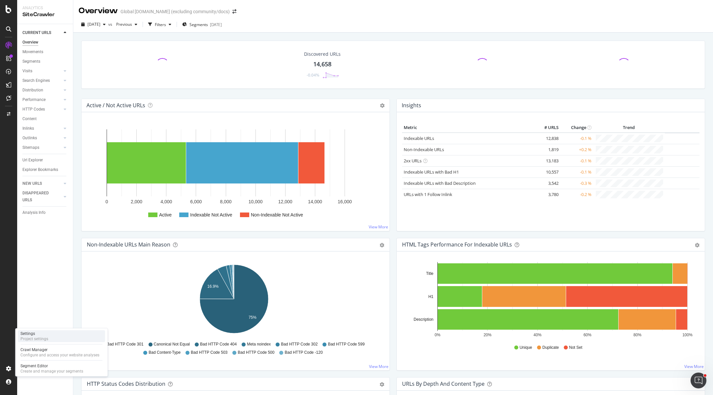 The height and width of the screenshot is (395, 713). Describe the element at coordinates (196, 202) in the screenshot. I see `text: 6,000` at that location.